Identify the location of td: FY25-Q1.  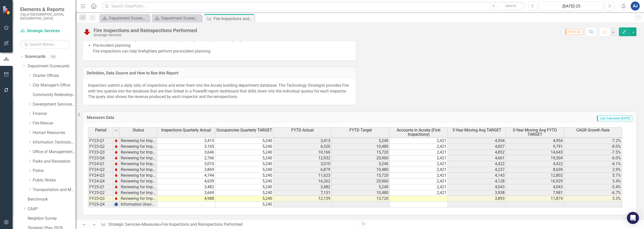
(100, 187).